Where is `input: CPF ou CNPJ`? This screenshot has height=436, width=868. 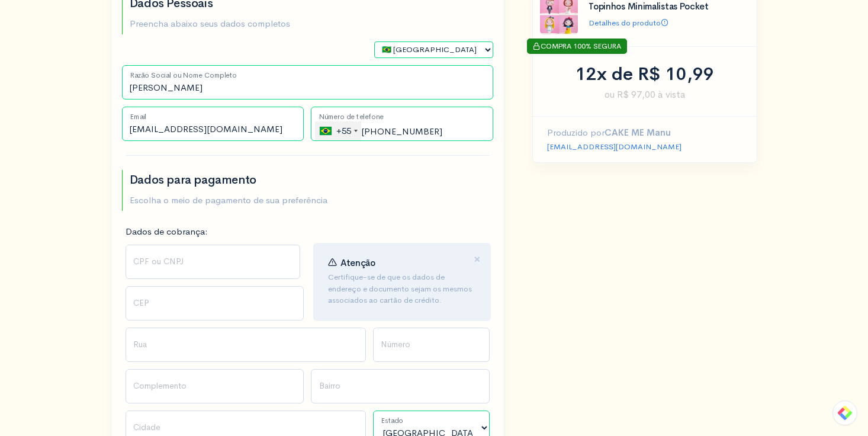
input: CPF ou CNPJ is located at coordinates (213, 262).